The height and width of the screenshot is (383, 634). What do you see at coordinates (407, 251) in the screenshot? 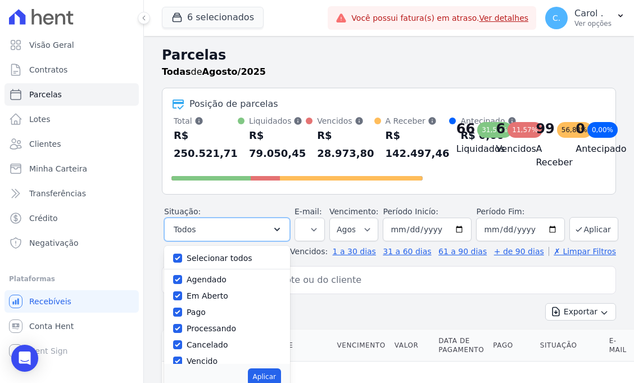
I see `a: 31 a 60 dias` at bounding box center [407, 251].